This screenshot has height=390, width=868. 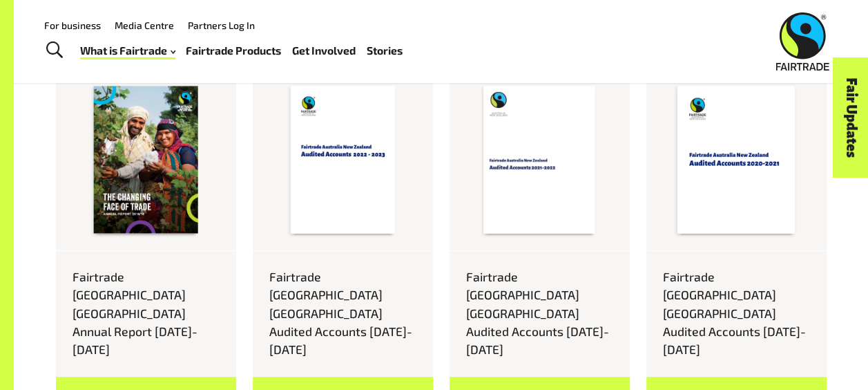 I want to click on a: What is Fairtrade, so click(x=128, y=51).